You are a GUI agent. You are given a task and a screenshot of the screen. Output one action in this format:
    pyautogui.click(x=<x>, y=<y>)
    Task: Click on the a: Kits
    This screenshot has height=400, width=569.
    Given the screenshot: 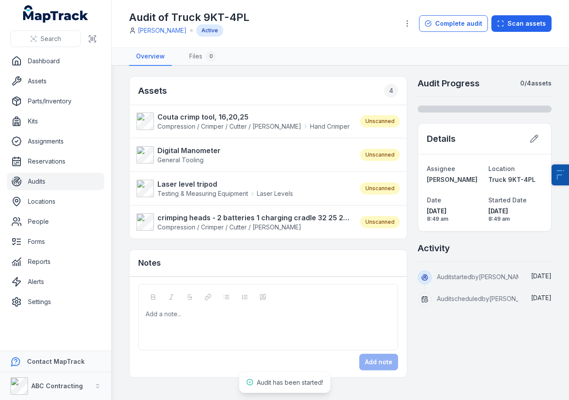 What is the action you would take?
    pyautogui.click(x=55, y=121)
    